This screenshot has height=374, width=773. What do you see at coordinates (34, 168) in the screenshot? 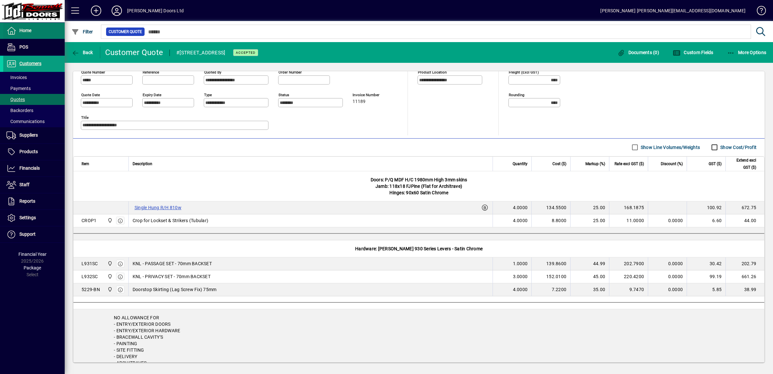
I see `a: Financials` at bounding box center [34, 168].